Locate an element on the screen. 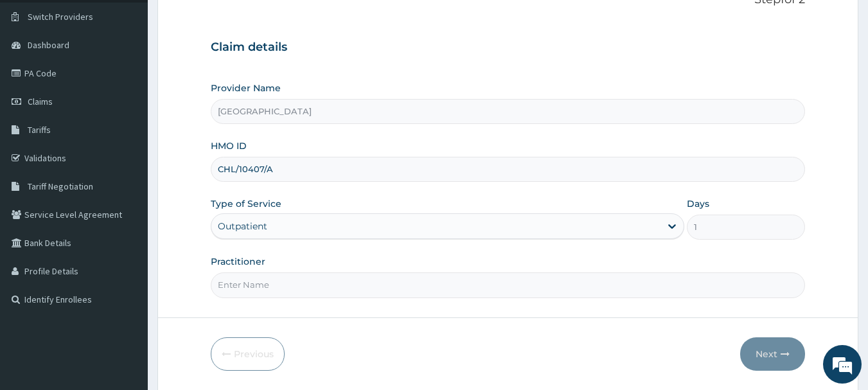 The height and width of the screenshot is (390, 868). label: Days is located at coordinates (698, 204).